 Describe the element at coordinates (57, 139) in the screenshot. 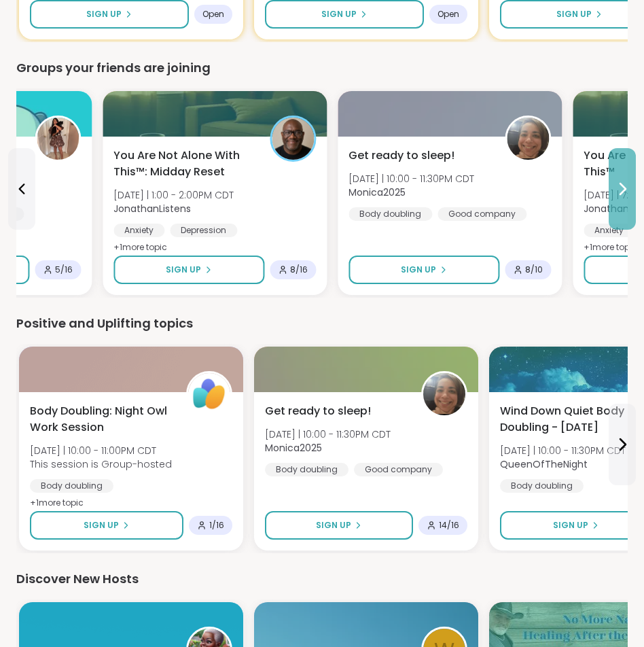

I see `img: GabGirl412` at that location.